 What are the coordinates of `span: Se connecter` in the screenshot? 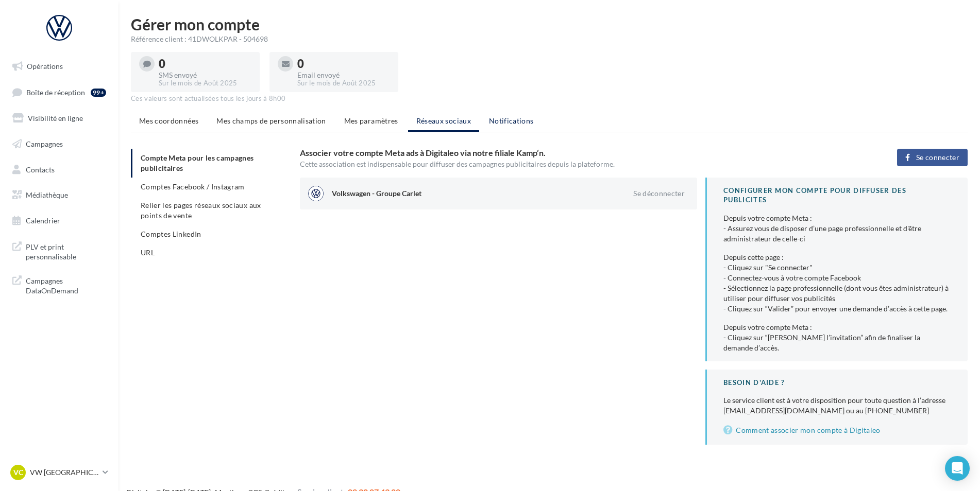 It's located at (938, 157).